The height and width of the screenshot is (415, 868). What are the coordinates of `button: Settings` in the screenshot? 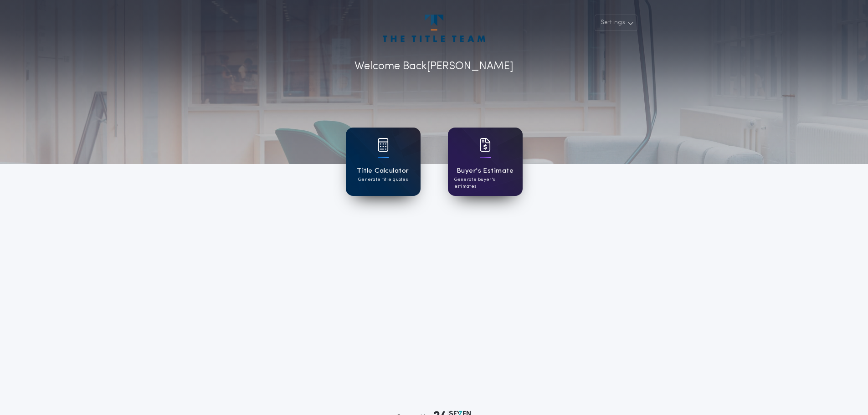 It's located at (616, 23).